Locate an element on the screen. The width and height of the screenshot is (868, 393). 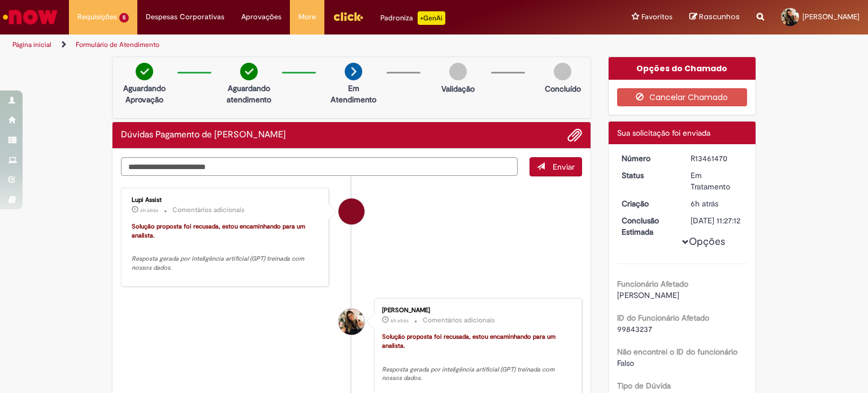
button: Enviar is located at coordinates (556, 166).